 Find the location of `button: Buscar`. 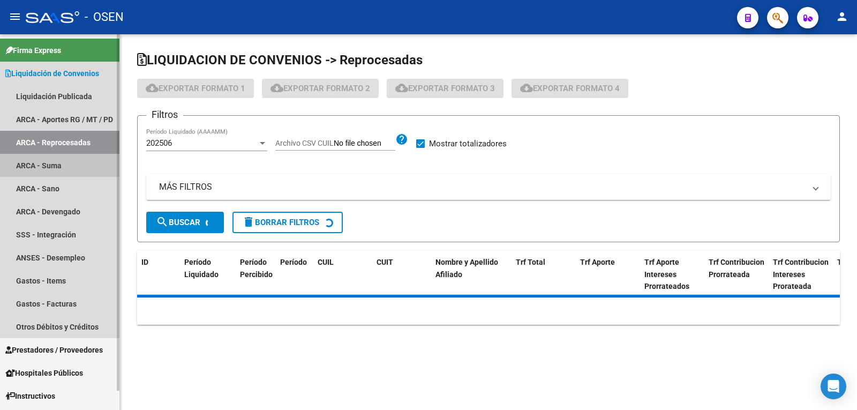

button: Buscar is located at coordinates (185, 222).